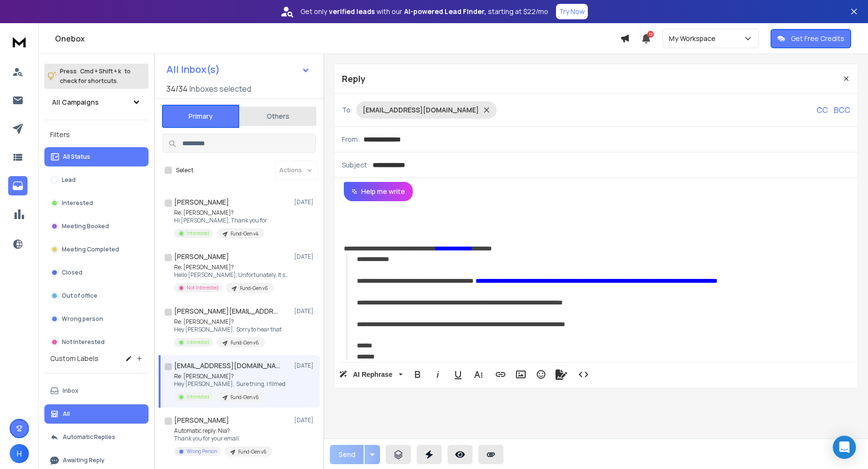  Describe the element at coordinates (20, 454) in the screenshot. I see `span: H` at that location.